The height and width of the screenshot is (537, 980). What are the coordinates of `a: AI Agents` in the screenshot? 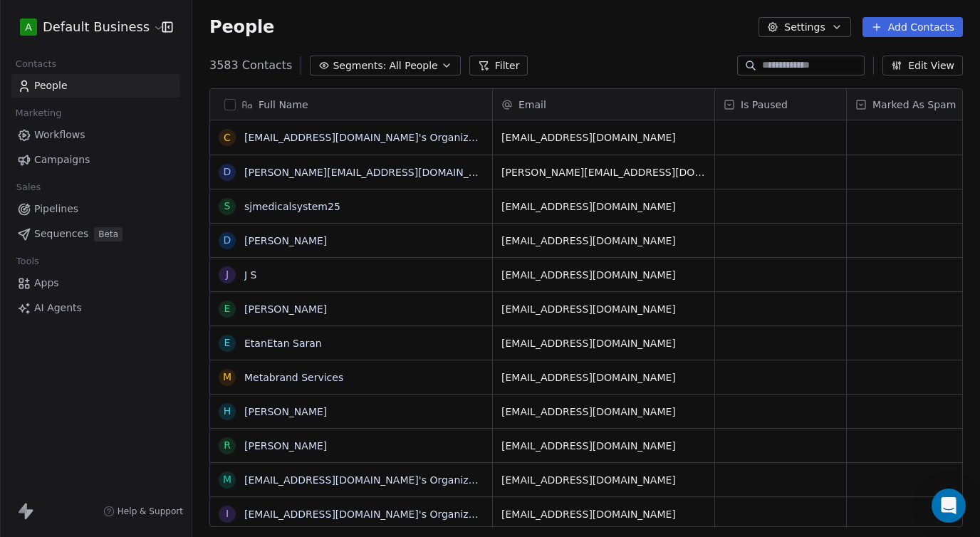 It's located at (95, 308).